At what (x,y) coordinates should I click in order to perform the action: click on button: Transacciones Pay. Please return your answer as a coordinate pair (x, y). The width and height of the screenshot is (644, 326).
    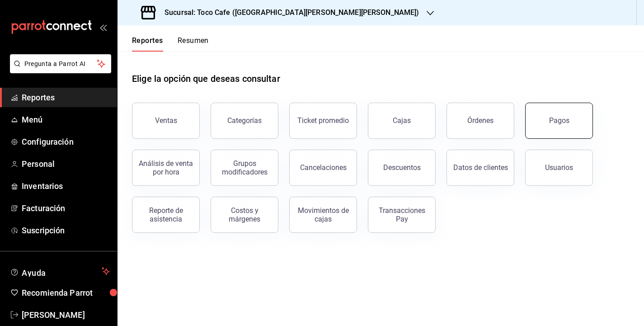
    Looking at the image, I should click on (402, 215).